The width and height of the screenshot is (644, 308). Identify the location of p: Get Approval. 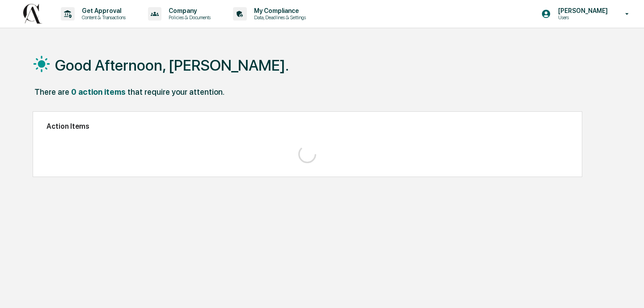
(103, 11).